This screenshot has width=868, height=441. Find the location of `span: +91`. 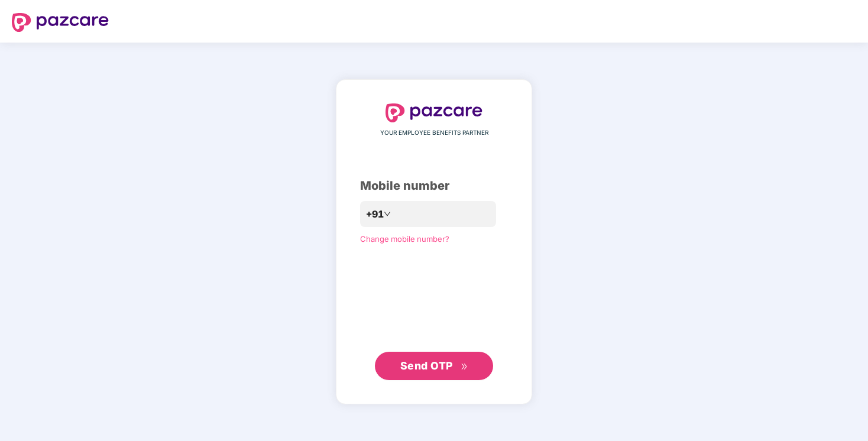

span: +91 is located at coordinates (375, 214).